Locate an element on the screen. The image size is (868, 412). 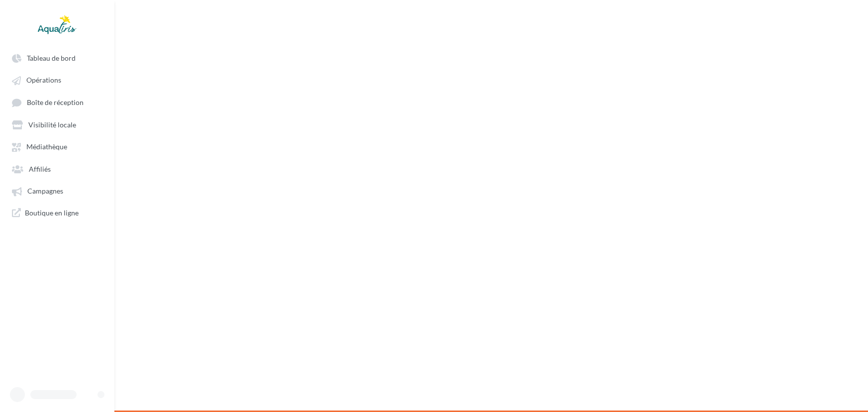
a: Campagnes is located at coordinates (57, 191).